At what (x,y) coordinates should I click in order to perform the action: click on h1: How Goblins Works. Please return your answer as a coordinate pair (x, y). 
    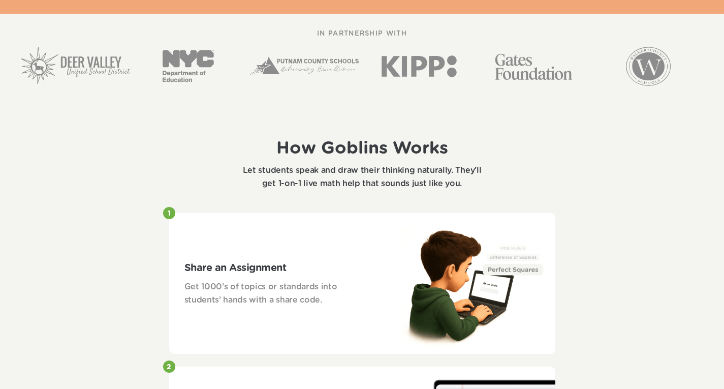
    Looking at the image, I should click on (362, 148).